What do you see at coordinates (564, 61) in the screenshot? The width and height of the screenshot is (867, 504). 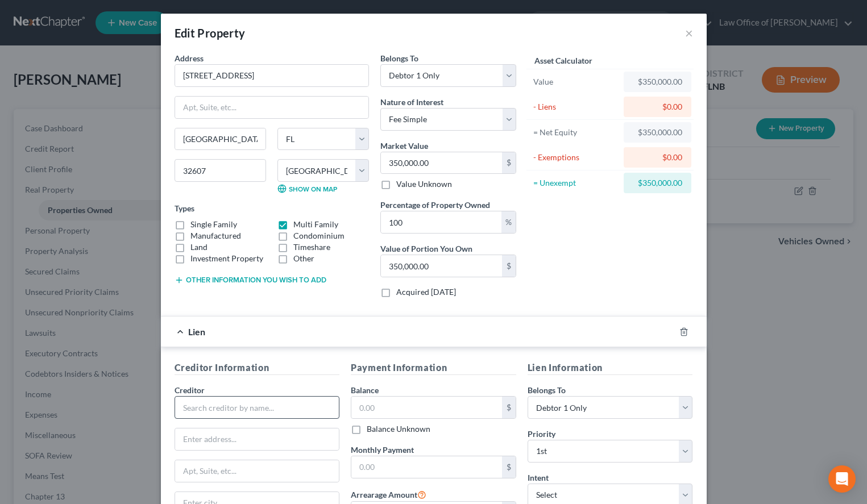 I see `label: Asset Calculator` at bounding box center [564, 61].